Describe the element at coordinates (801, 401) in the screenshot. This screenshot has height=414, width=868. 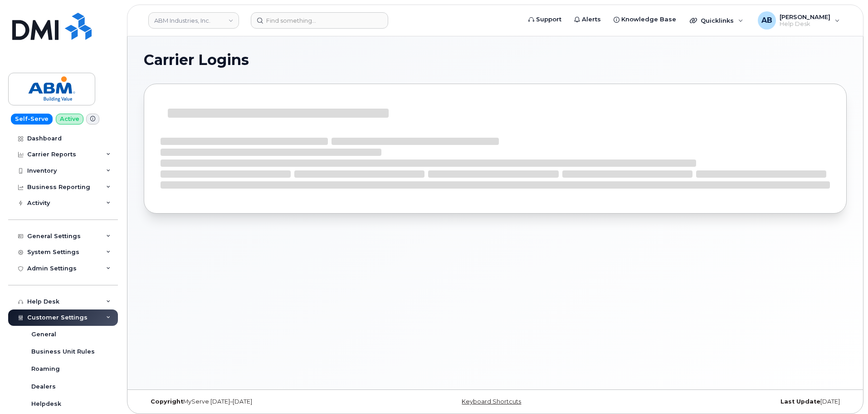
I see `strong: Last Update` at that location.